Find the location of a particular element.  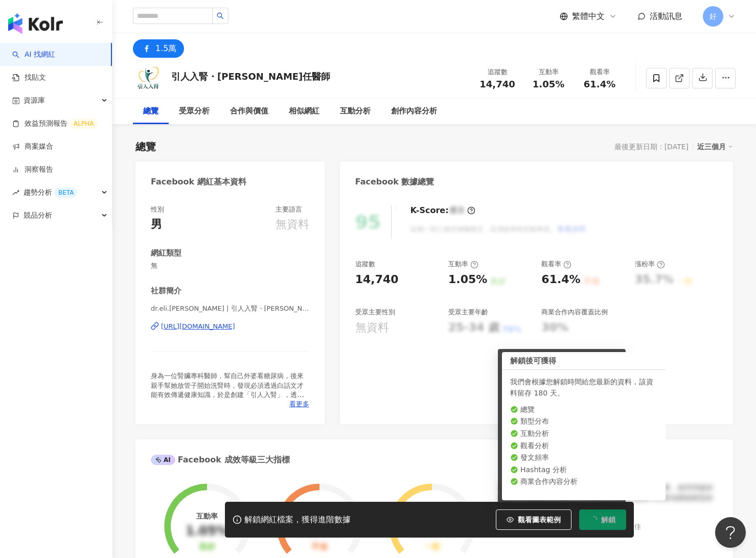

li: 商業合作內容分析 is located at coordinates (584, 482).